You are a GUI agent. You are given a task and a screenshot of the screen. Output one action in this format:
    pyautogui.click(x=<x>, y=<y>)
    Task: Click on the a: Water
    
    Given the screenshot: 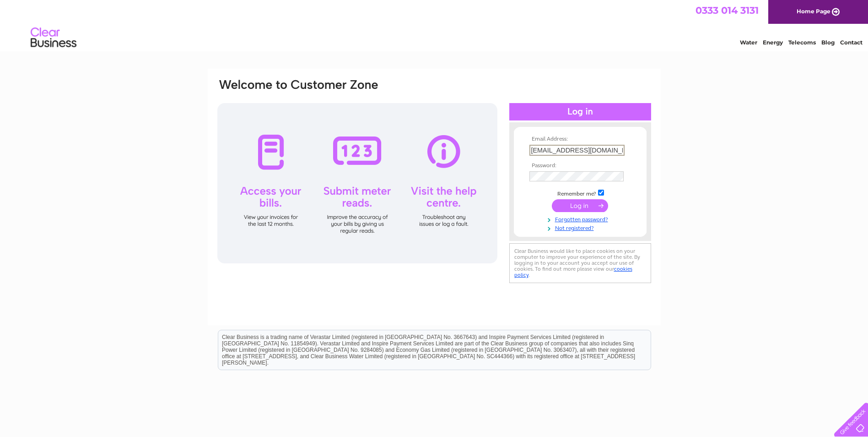 What is the action you would take?
    pyautogui.click(x=749, y=42)
    